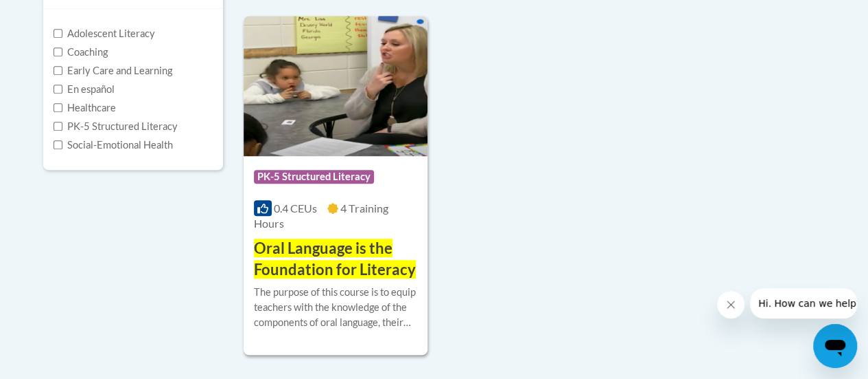 This screenshot has width=868, height=379. What do you see at coordinates (59, 15) in the screenshot?
I see `span: Hi. How can we help?` at bounding box center [59, 15].